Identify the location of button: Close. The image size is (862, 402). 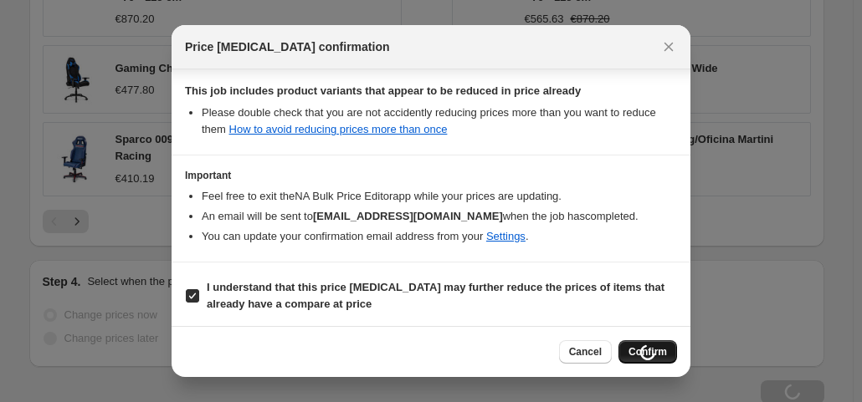
(669, 47).